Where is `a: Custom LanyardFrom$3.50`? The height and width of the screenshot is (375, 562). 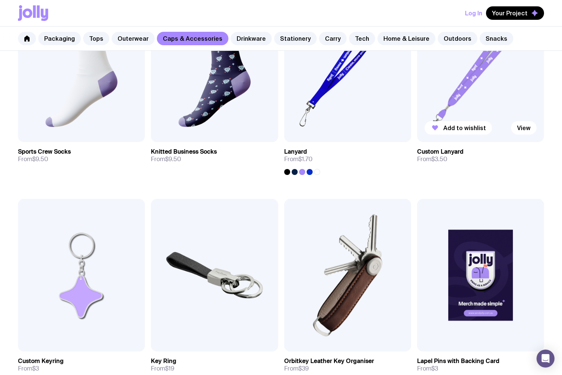 a: Custom LanyardFrom$3.50 is located at coordinates (480, 156).